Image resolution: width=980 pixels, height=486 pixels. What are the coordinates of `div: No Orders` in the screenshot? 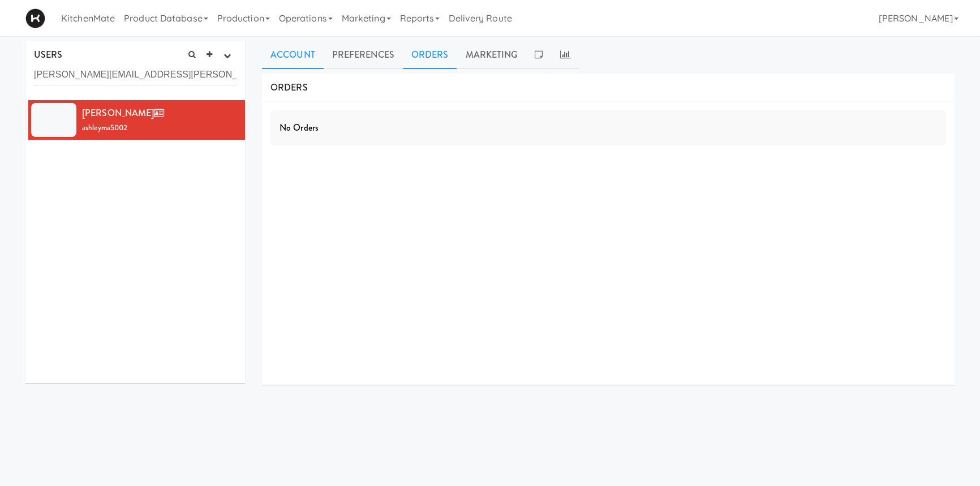 It's located at (609, 128).